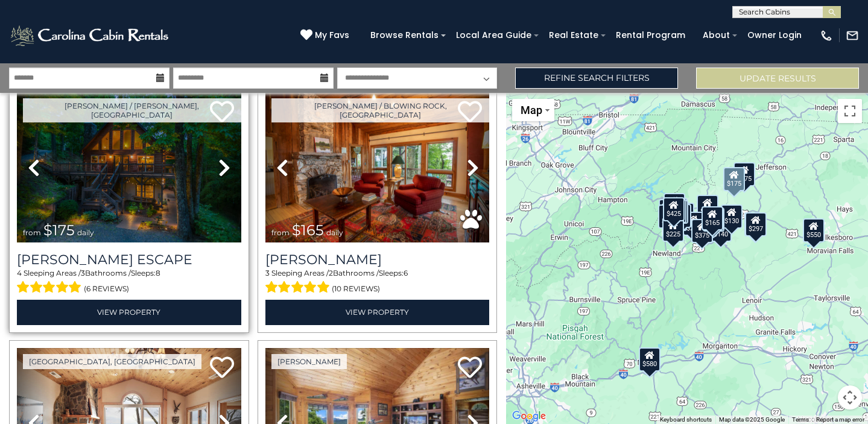 This screenshot has height=424, width=868. I want to click on div: $349, so click(708, 207).